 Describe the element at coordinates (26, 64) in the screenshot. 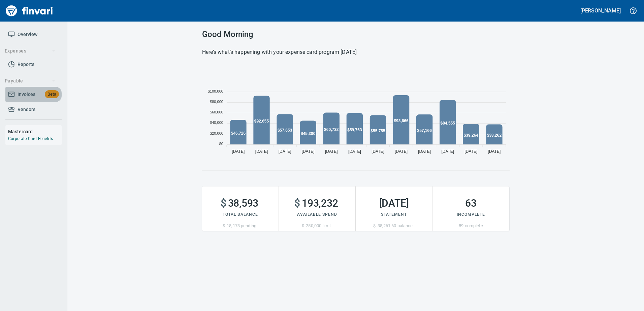

I see `span: Reports` at that location.